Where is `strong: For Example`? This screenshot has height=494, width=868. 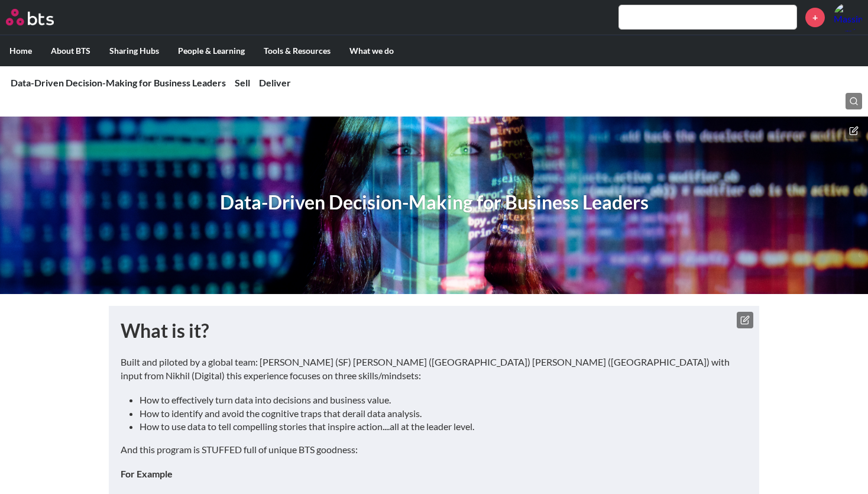
strong: For Example is located at coordinates (147, 474).